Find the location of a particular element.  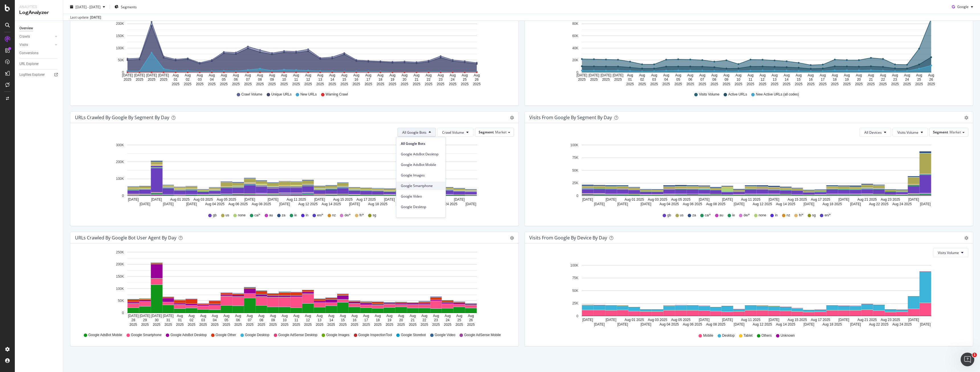

text: 25 is located at coordinates (465, 80).